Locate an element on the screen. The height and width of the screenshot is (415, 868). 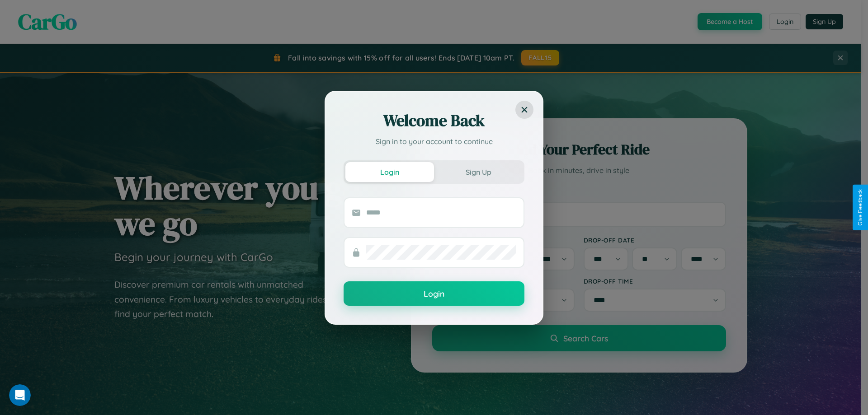
button: Sign Up is located at coordinates (478, 173).